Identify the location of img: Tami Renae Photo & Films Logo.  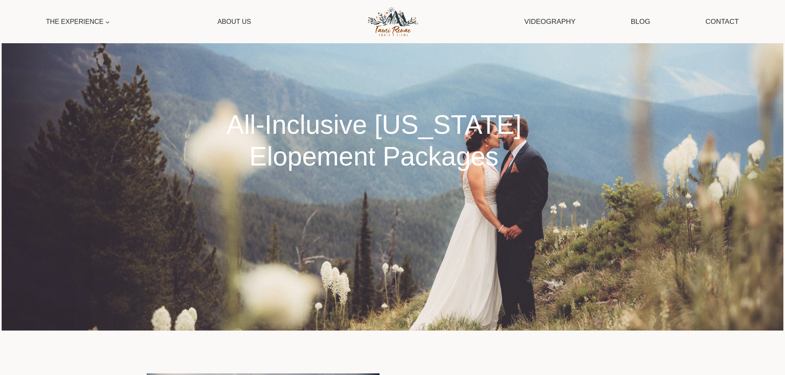
(392, 21).